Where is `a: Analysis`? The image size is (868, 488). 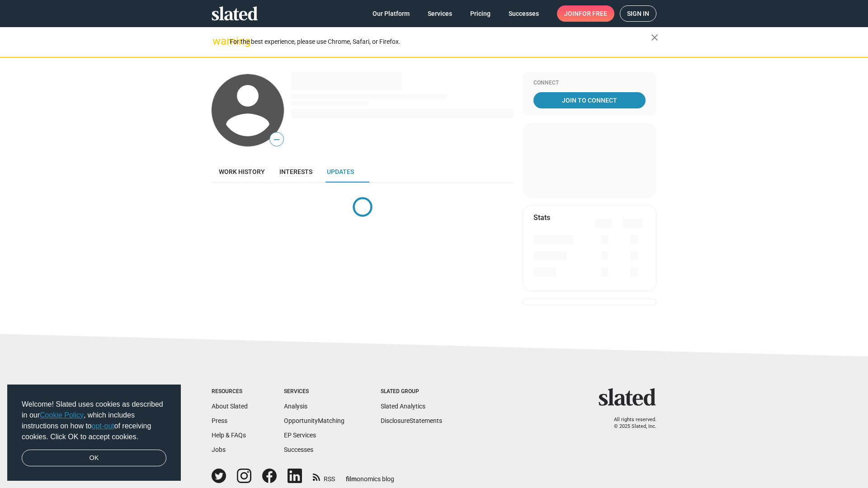
a: Analysis is located at coordinates (296, 406).